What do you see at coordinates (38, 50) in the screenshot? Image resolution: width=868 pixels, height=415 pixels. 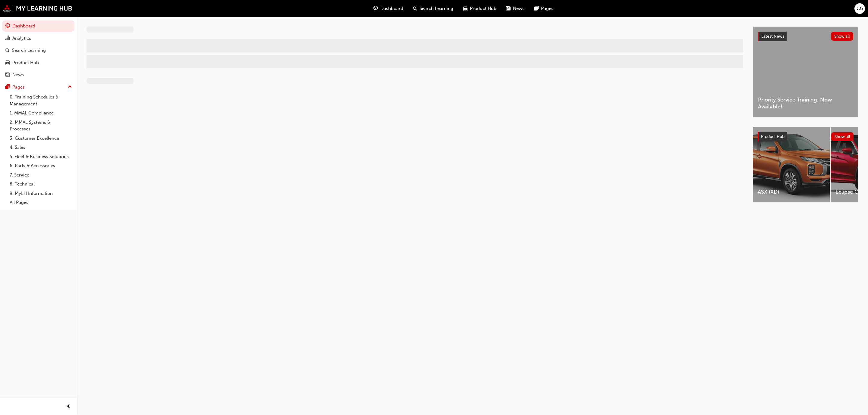 I see `a: Search Learning` at bounding box center [38, 50].